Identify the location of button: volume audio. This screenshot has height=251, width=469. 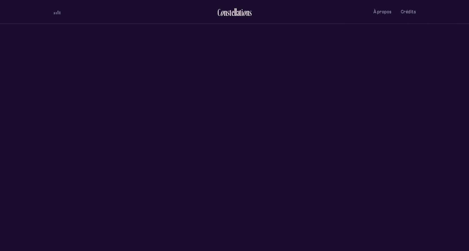
(57, 12).